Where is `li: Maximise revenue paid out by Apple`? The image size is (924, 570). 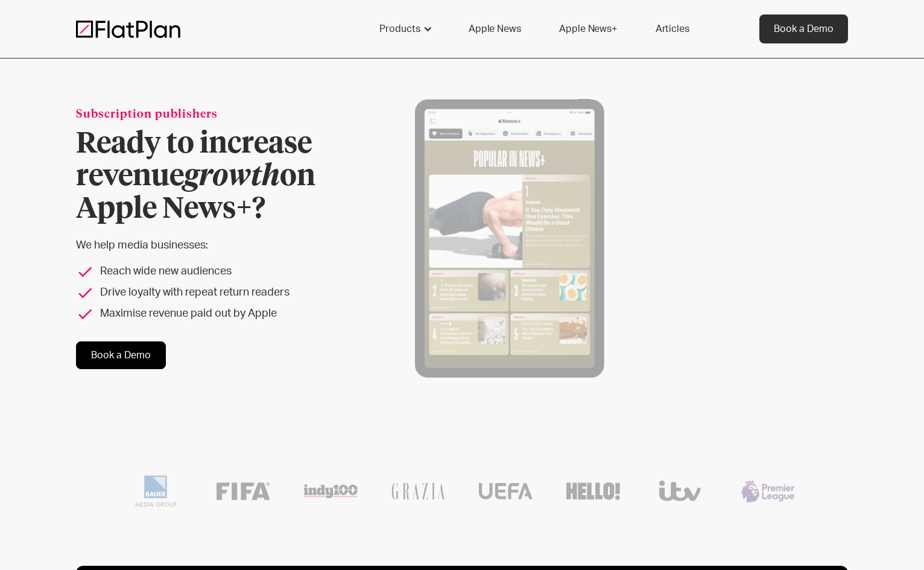
li: Maximise revenue paid out by Apple is located at coordinates (215, 314).